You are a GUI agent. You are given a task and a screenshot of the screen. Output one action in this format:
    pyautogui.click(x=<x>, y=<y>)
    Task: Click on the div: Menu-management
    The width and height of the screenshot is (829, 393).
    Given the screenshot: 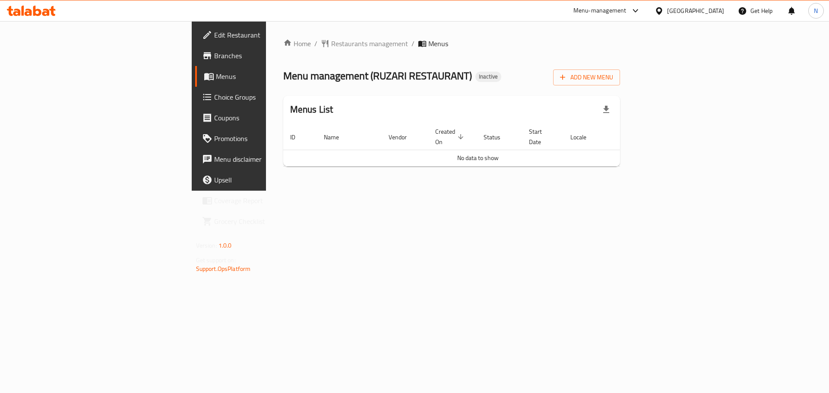 What is the action you would take?
    pyautogui.click(x=600, y=11)
    